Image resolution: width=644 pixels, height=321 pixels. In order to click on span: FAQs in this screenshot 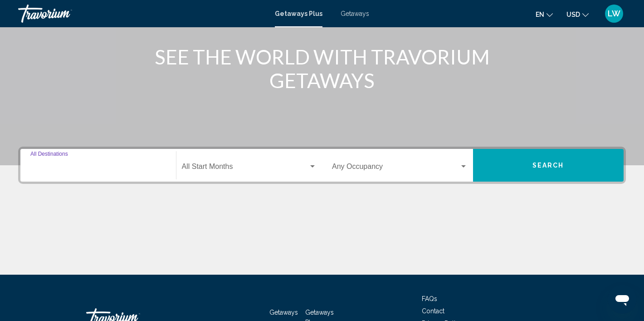, I will do `click(429, 299)`.